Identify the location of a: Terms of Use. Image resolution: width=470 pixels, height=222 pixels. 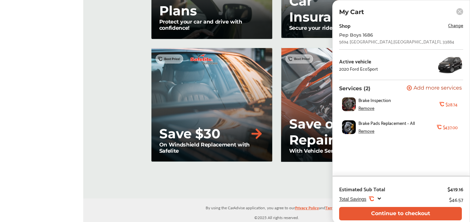
(337, 209).